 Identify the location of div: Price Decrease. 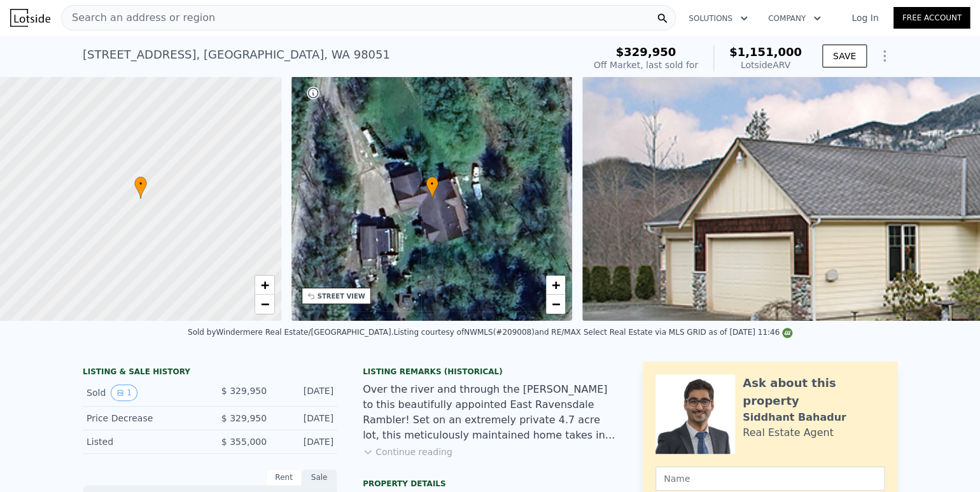
(143, 418).